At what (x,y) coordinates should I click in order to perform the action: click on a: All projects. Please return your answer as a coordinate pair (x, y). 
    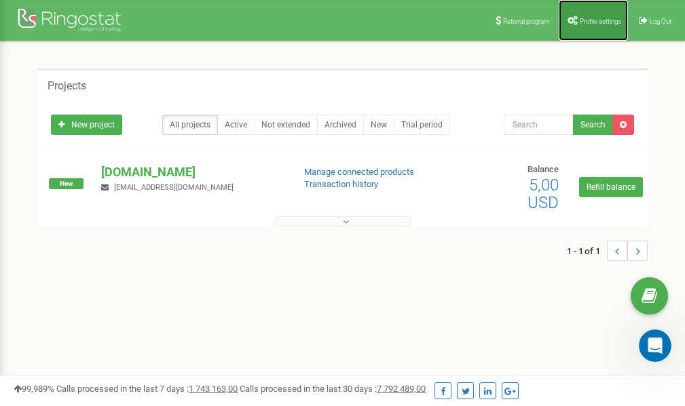
    Looking at the image, I should click on (190, 125).